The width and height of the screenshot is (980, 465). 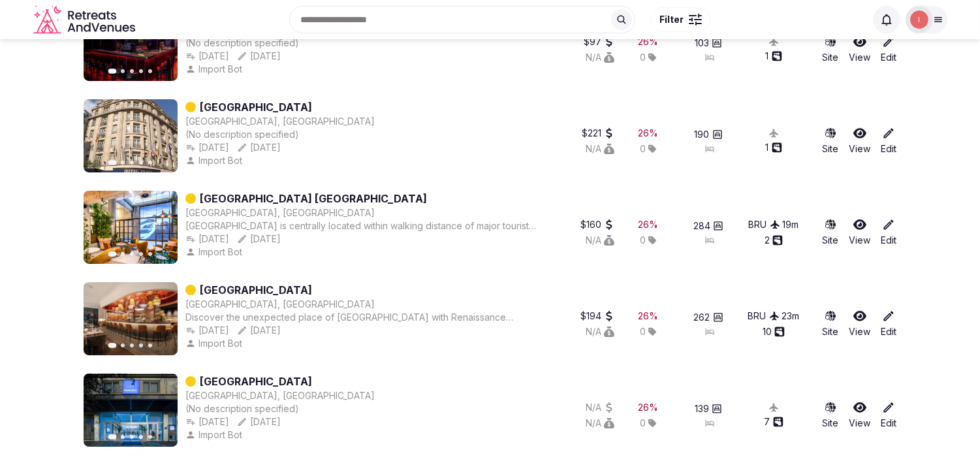 I want to click on a: Edit, so click(x=889, y=324).